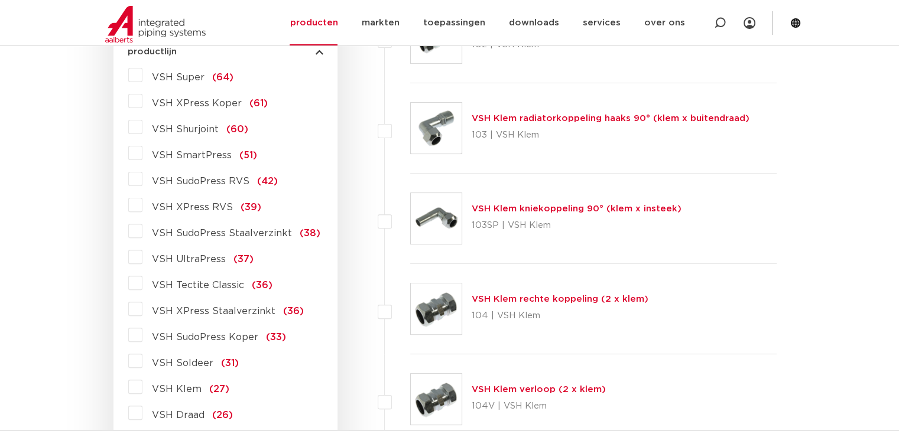 Image resolution: width=899 pixels, height=431 pixels. I want to click on a: VSH Klem radiatorkoppeling haaks 90° (klem x buitendraad), so click(610, 118).